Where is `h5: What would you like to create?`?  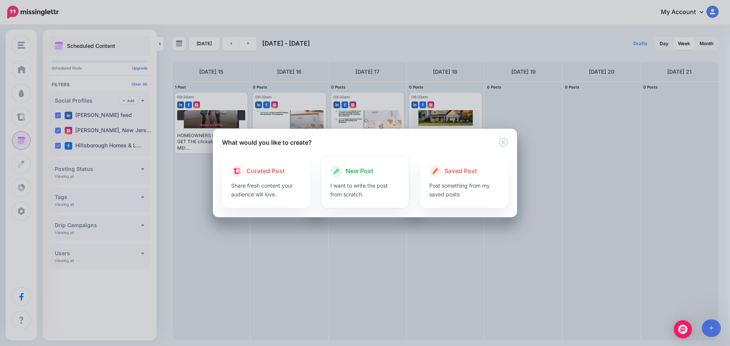 h5: What would you like to create? is located at coordinates (267, 143).